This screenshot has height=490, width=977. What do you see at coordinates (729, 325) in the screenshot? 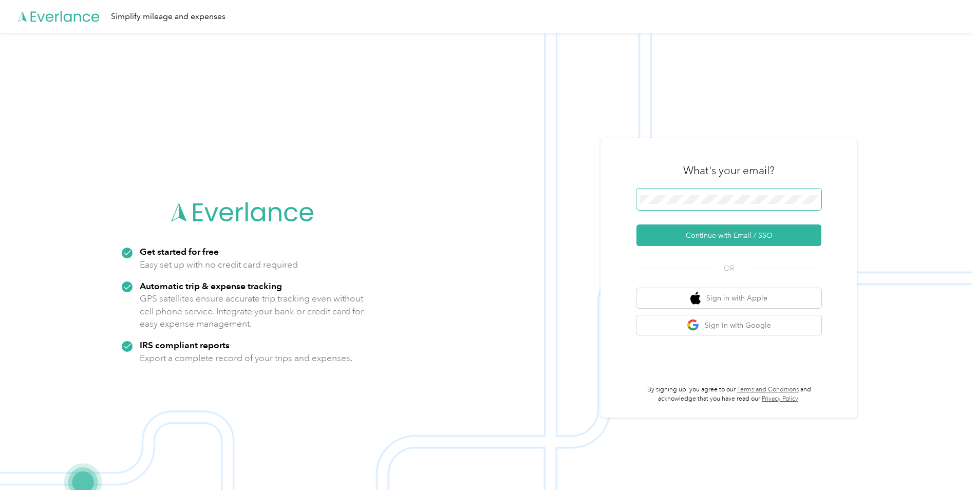
I see `button: google logoSign in with Google` at bounding box center [729, 325].